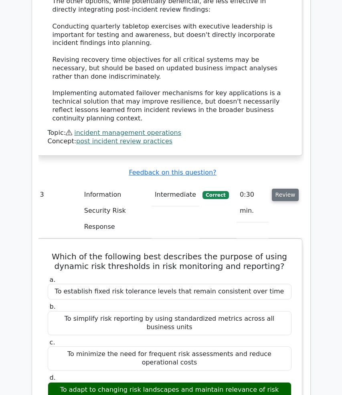 Image resolution: width=342 pixels, height=395 pixels. Describe the element at coordinates (172, 172) in the screenshot. I see `u: Feedback on this question?` at that location.